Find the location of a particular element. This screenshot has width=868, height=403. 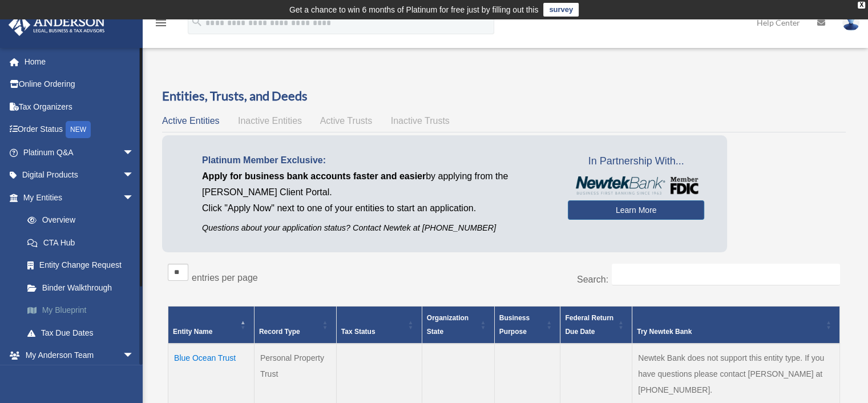

span: Federal Return Due Date is located at coordinates (589, 325).